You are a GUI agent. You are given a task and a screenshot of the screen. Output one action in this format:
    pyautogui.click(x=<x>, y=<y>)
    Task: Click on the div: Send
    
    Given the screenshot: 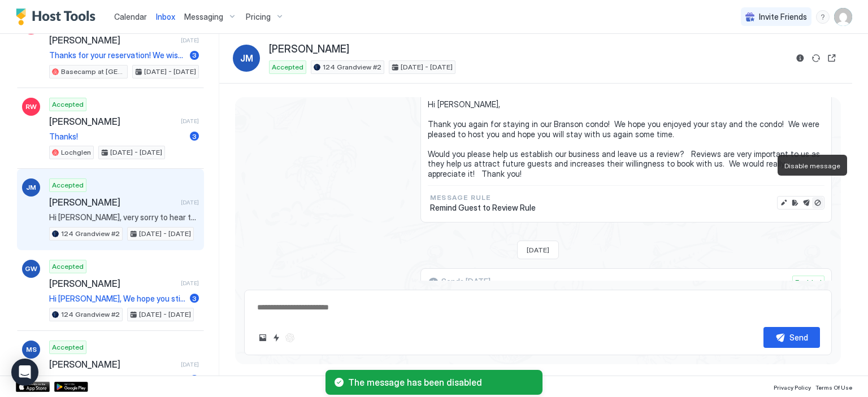 What is the action you would take?
    pyautogui.click(x=799, y=338)
    